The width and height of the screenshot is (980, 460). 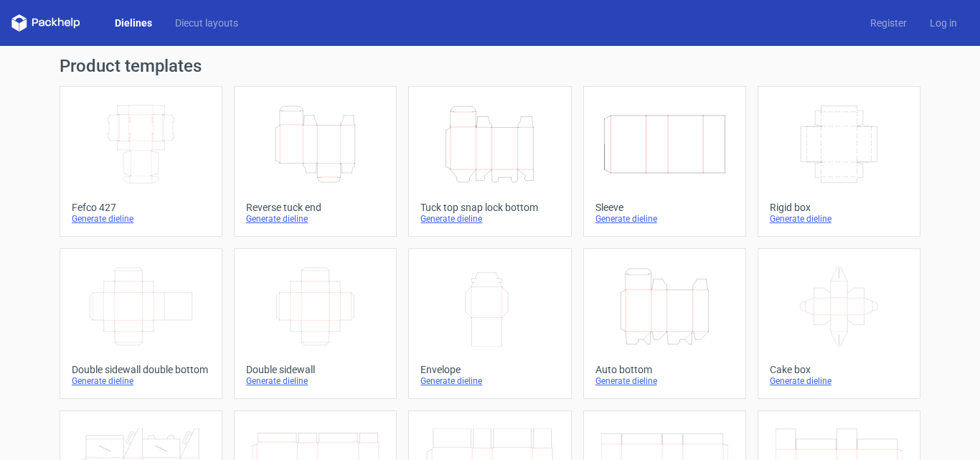 What do you see at coordinates (489, 370) in the screenshot?
I see `div: Envelope` at bounding box center [489, 370].